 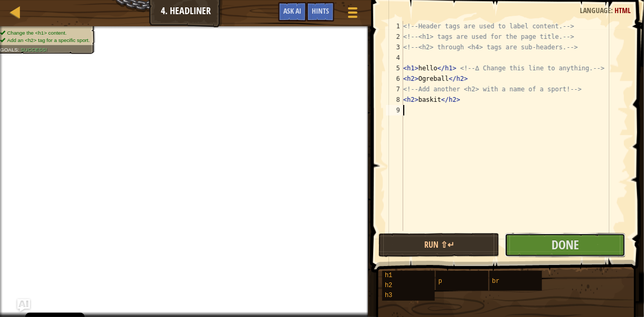 What do you see at coordinates (394, 26) in the screenshot?
I see `div: 1` at bounding box center [394, 26].